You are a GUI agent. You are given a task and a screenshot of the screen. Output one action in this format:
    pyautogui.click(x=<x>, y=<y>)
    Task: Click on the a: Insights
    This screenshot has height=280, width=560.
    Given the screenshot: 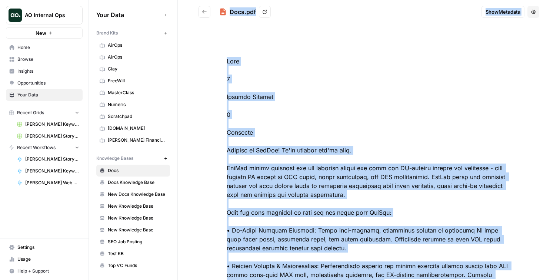 What is the action you would take?
    pyautogui.click(x=44, y=71)
    